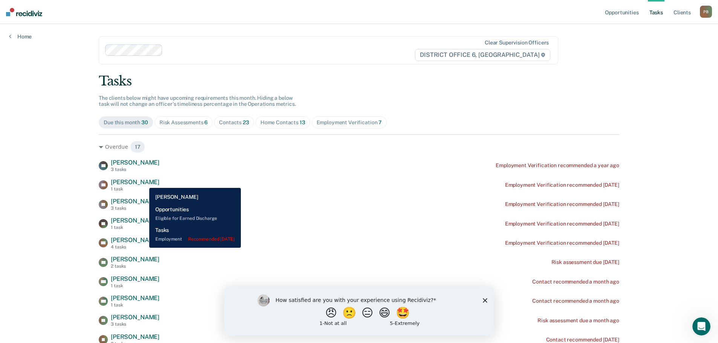 Image resolution: width=718 pixels, height=343 pixels. What do you see at coordinates (197, 101) in the screenshot?
I see `span: The clients below might have upcoming requirements this month. Hiding a below task will not chang...` at bounding box center [197, 101].